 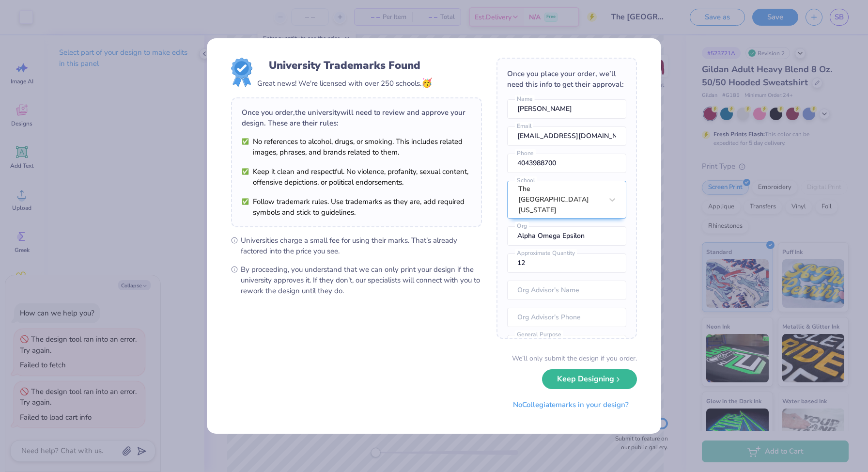 I want to click on button: NoCollegiatemarks in your design?, so click(x=571, y=405).